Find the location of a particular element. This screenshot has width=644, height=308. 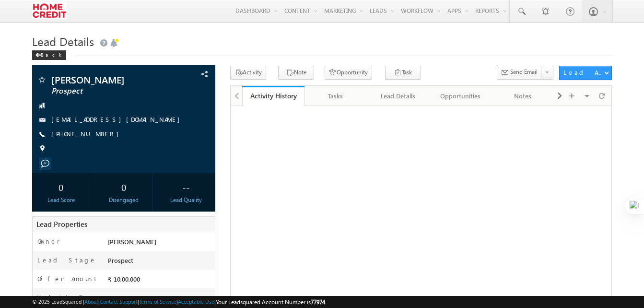

a: About is located at coordinates (91, 301).